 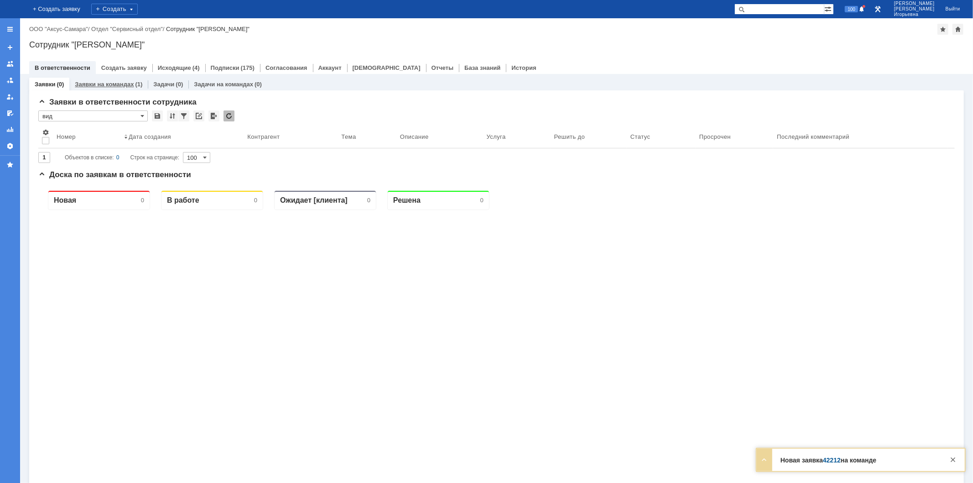 What do you see at coordinates (45, 84) in the screenshot?
I see `a: Заявки` at bounding box center [45, 84].